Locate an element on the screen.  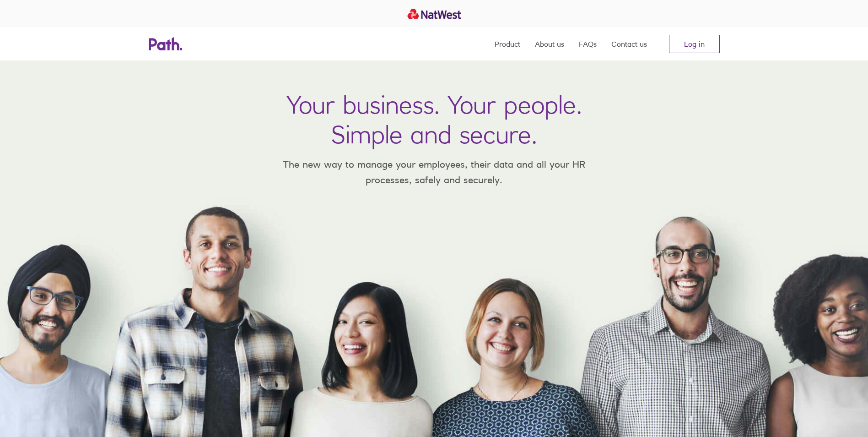
h1: Your business. Your people. Simple and secure. is located at coordinates (434, 119).